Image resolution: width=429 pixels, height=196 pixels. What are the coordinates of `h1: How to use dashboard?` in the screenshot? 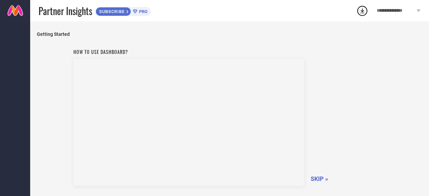 It's located at (189, 52).